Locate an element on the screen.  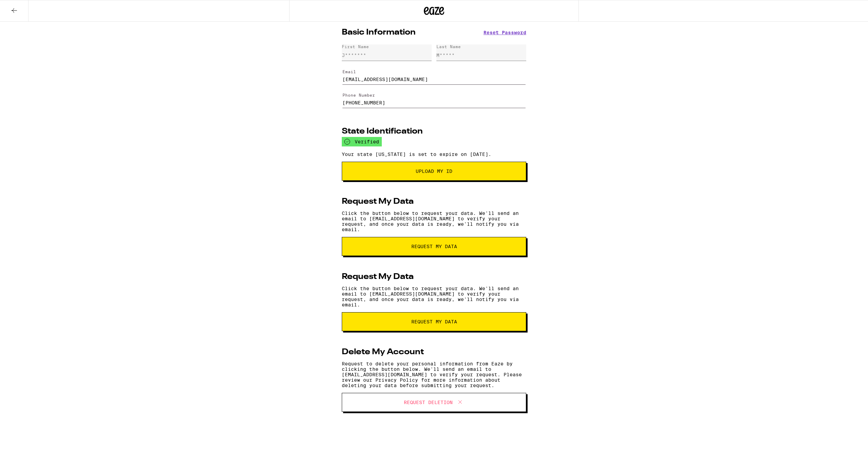
button: Upload My ID is located at coordinates (434, 171).